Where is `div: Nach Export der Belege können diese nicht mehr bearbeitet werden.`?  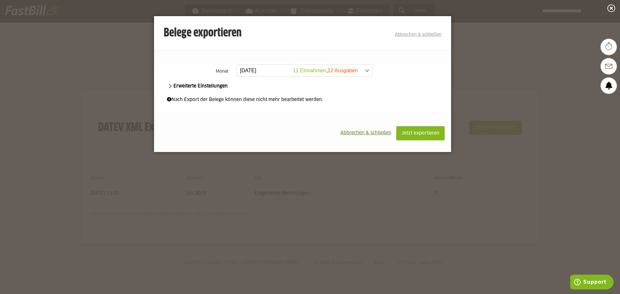 div: Nach Export der Belege können diese nicht mehr bearbeitet werden. is located at coordinates (303, 100).